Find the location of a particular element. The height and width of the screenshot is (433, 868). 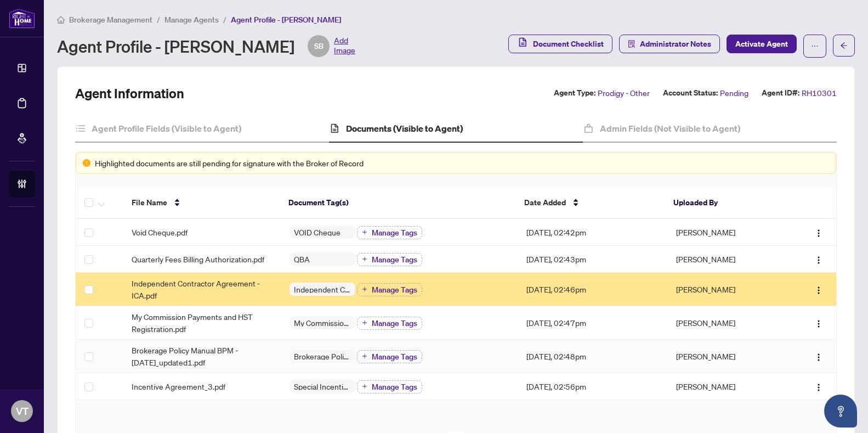

th: Uploaded By is located at coordinates (723, 203).